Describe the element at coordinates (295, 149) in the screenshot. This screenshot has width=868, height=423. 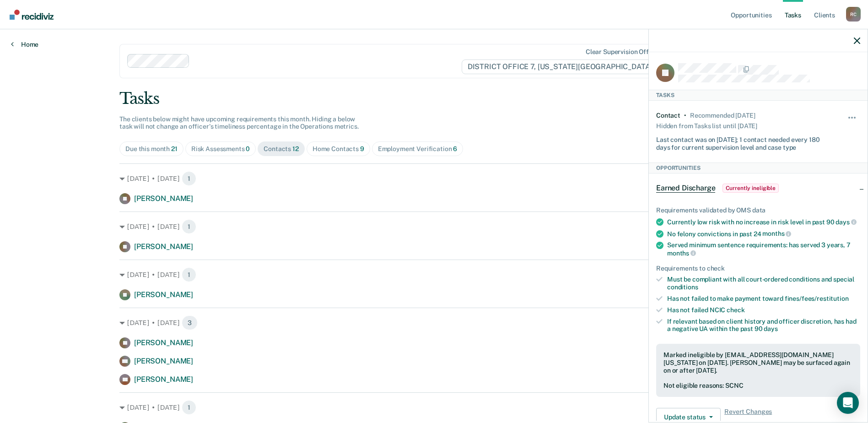
I see `span: 12` at that location.